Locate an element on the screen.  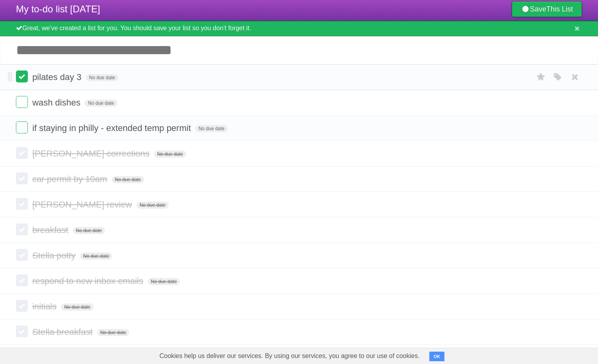
span: pilates day 3 is located at coordinates (58, 77).